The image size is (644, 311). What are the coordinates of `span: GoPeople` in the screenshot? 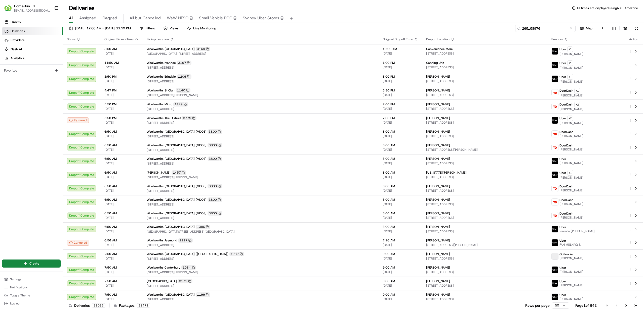 It's located at (567, 254).